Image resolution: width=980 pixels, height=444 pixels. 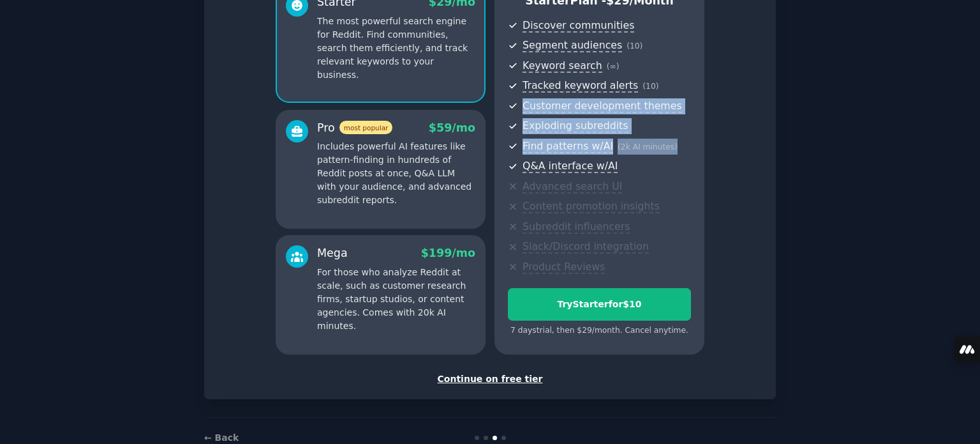 I want to click on span: most popular, so click(x=366, y=127).